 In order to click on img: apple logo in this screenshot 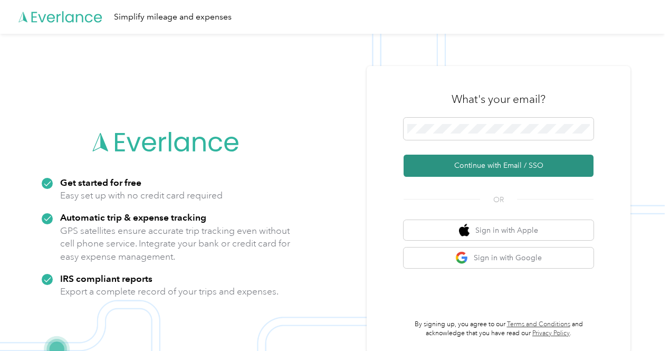, I will do `click(464, 230)`.